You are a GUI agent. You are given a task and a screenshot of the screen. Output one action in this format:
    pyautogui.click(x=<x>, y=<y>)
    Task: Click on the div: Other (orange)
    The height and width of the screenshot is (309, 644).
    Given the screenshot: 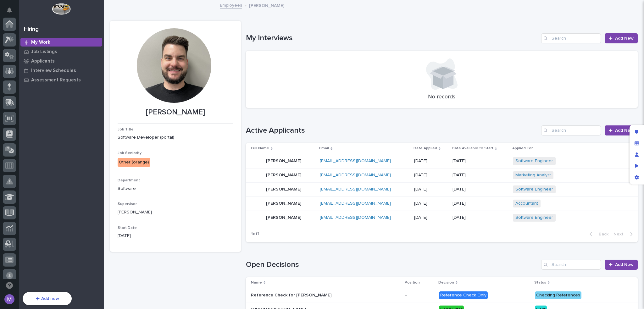 What is the action you would take?
    pyautogui.click(x=134, y=162)
    